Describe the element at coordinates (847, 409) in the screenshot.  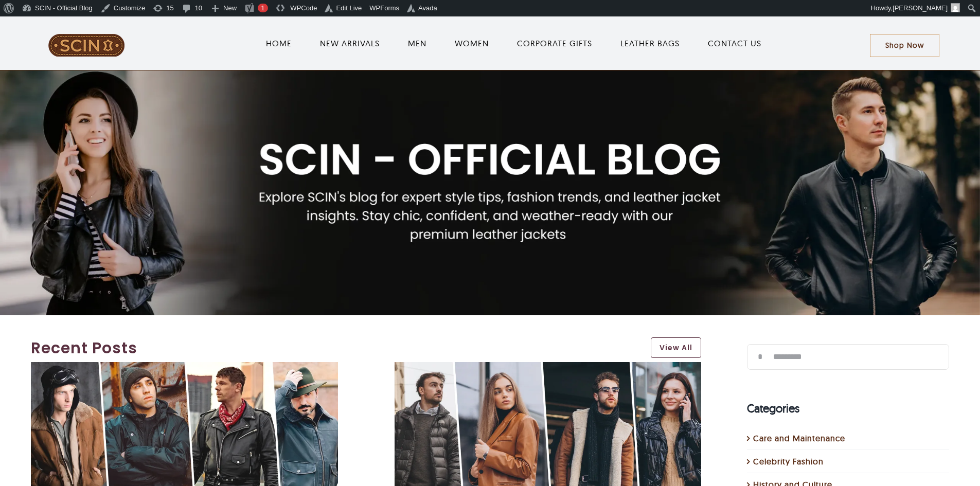
I see `h4: Categories` at that location.